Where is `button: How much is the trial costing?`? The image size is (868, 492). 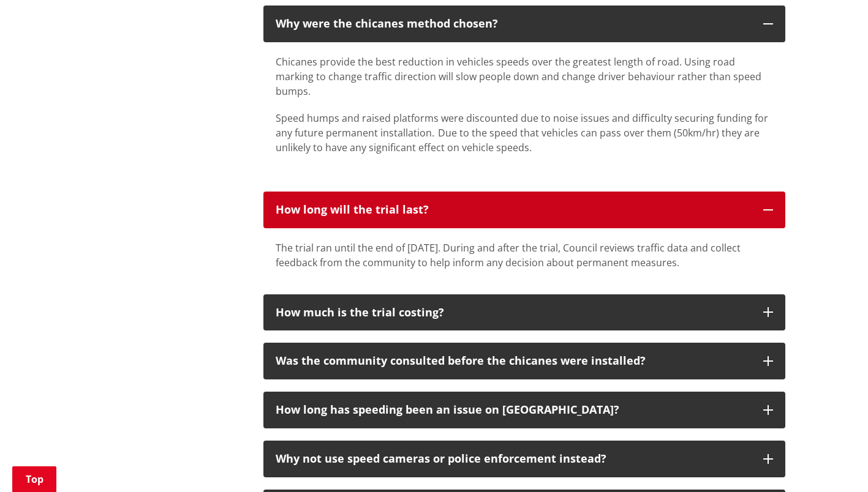 button: How much is the trial costing? is located at coordinates (524, 313).